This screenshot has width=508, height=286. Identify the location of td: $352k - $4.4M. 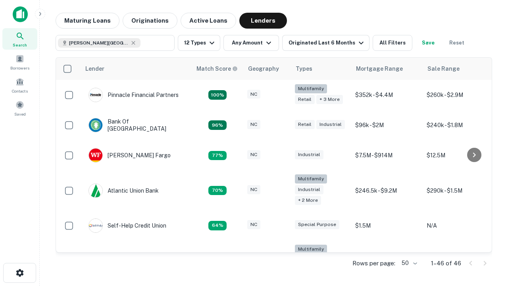
(387, 95).